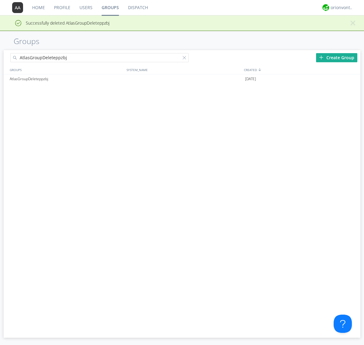  What do you see at coordinates (326, 8) in the screenshot?
I see `img: 29d36aed6fa347d5a1537e7736e6aa13` at bounding box center [326, 8].